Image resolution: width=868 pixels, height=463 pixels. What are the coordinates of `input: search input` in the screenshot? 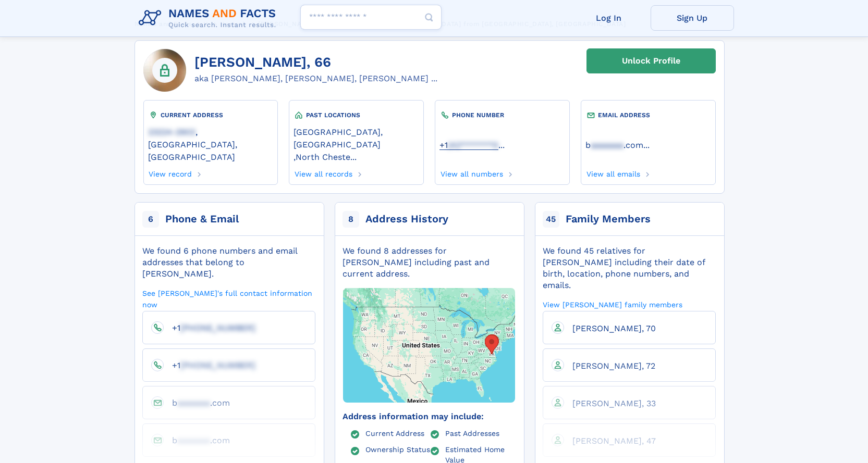 It's located at (371, 17).